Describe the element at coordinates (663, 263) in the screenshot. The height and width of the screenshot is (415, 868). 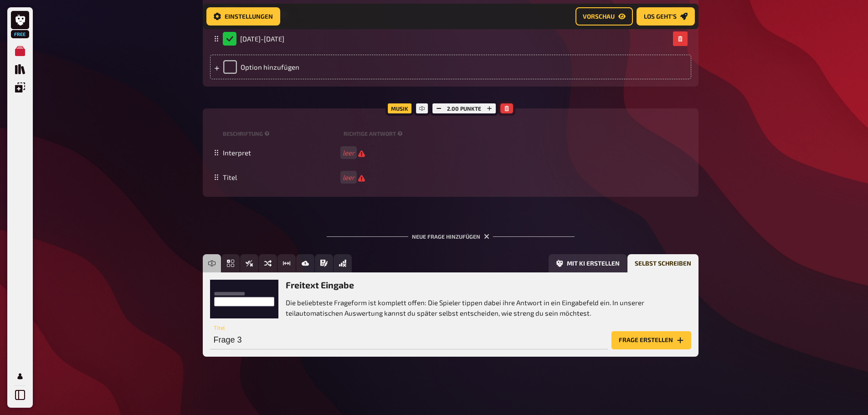
I see `button: Selbst schreiben` at that location.